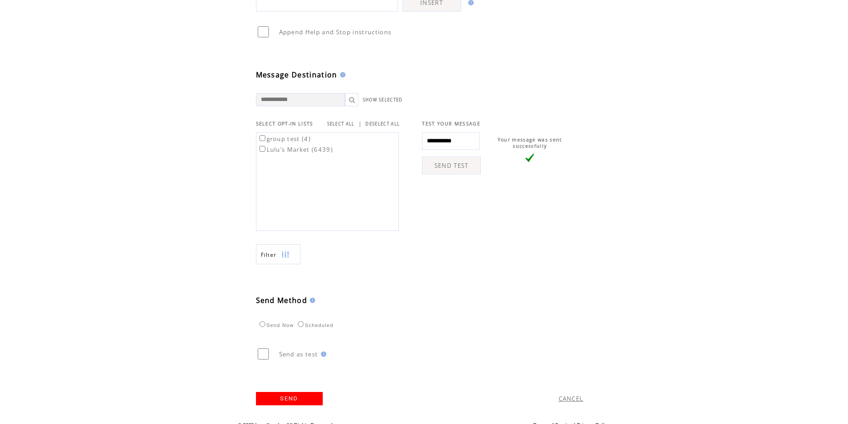 Image resolution: width=848 pixels, height=424 pixels. What do you see at coordinates (571, 399) in the screenshot?
I see `a: CANCEL` at bounding box center [571, 399].